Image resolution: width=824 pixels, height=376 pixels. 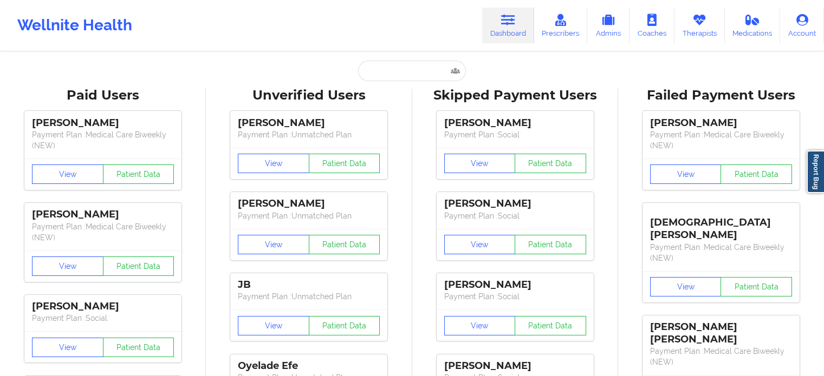 What do you see at coordinates (309, 366) in the screenshot?
I see `div: Oyelade Efe` at bounding box center [309, 366].